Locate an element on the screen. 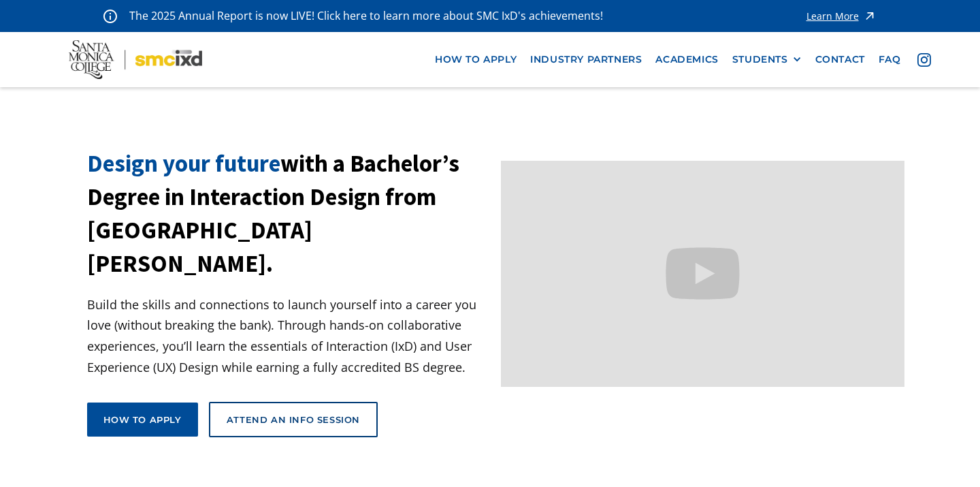 This screenshot has width=980, height=487. img: icon - arrow - alert is located at coordinates (870, 16).